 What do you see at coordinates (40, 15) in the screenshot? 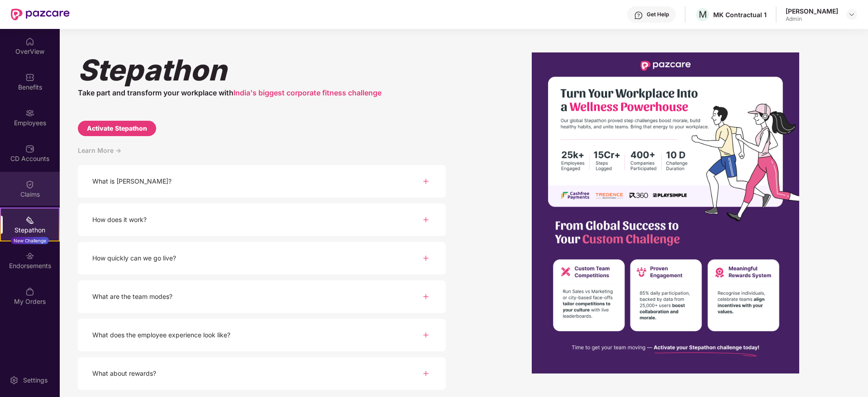
I see `img: New Pazcare Logo` at bounding box center [40, 15].